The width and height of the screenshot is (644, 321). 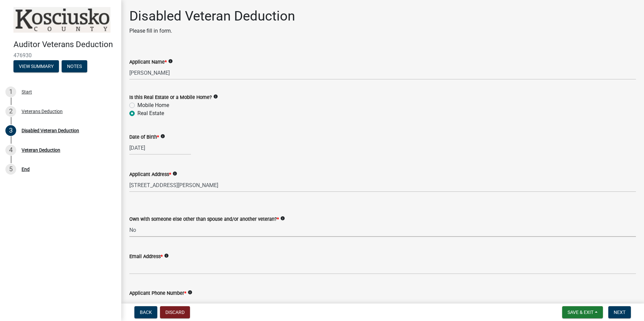 What do you see at coordinates (160, 148) in the screenshot?
I see `input: mm/dd/yyyy` at bounding box center [160, 148].